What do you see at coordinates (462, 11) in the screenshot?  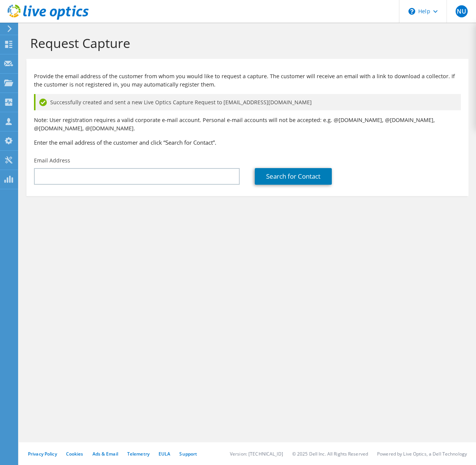 I see `span: NU` at bounding box center [462, 11].